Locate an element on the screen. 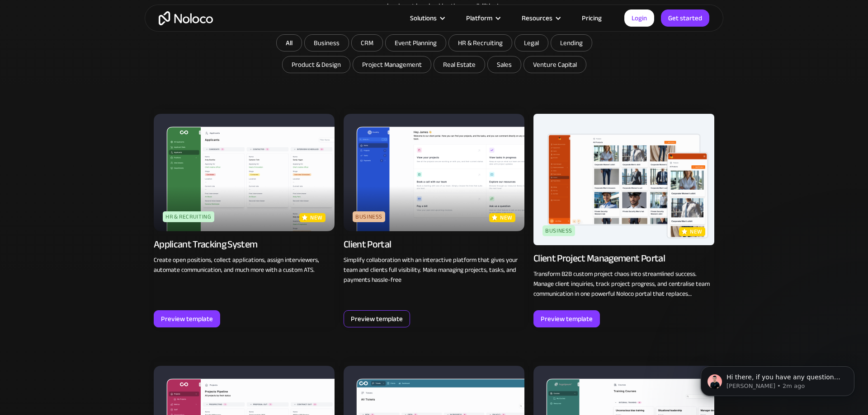  img: Profile image for Darragh is located at coordinates (27, 35).